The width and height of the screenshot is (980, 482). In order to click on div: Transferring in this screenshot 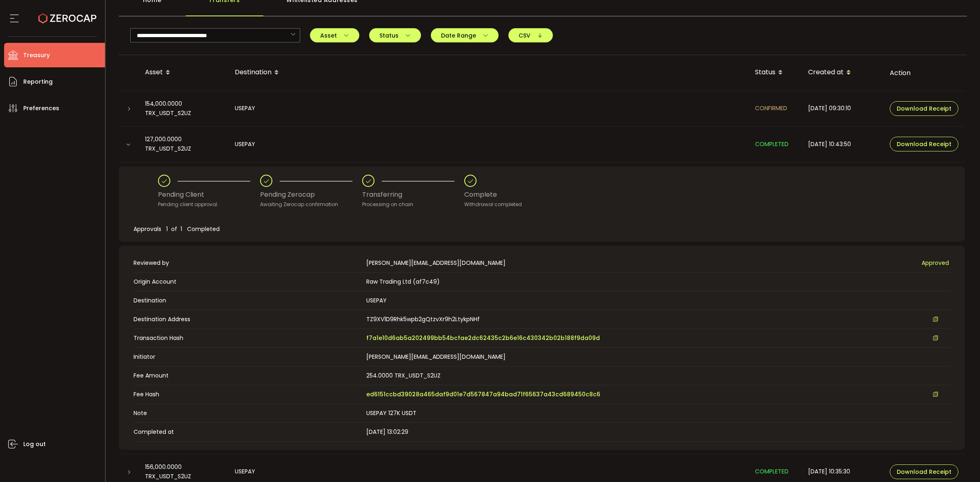, I will do `click(414, 194)`.